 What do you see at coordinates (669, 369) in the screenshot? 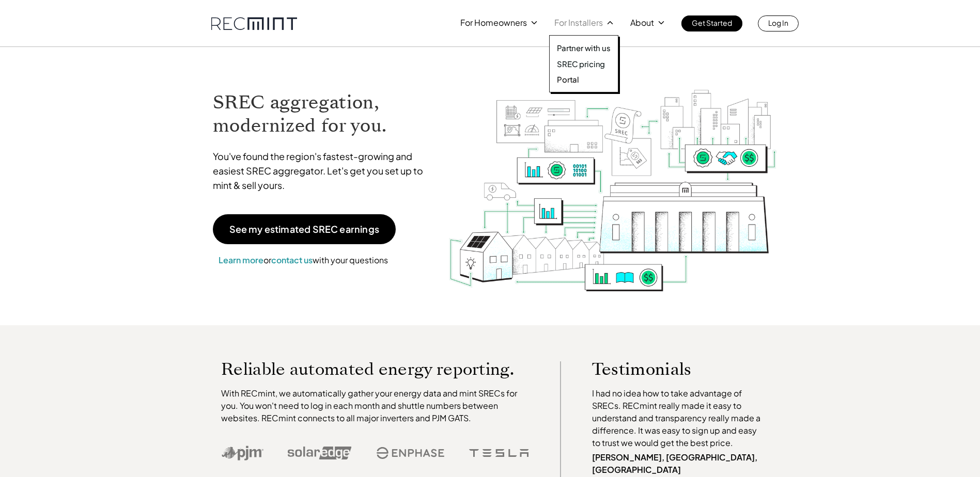
I see `p: Testimonials` at bounding box center [669, 369].